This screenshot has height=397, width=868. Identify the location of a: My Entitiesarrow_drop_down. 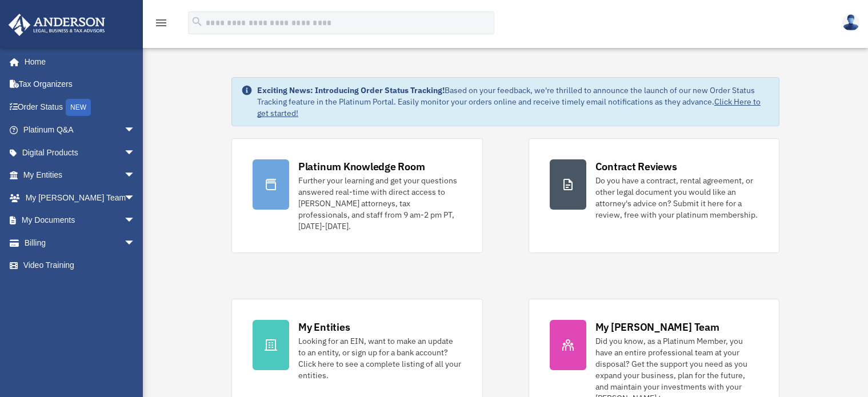
(80, 175).